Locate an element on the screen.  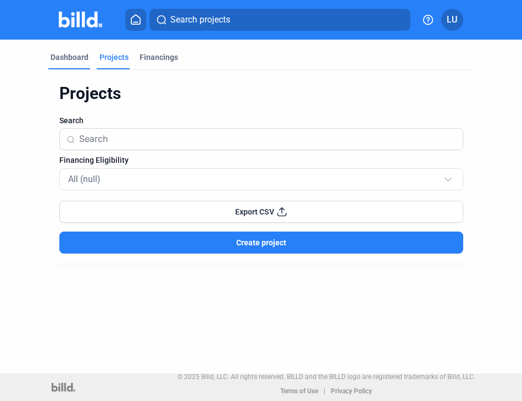
input: Search is located at coordinates (170, 139).